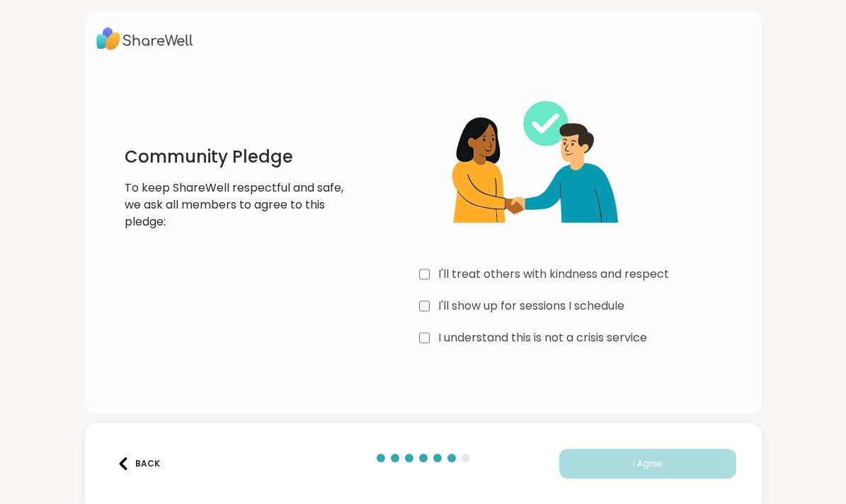 The height and width of the screenshot is (504, 846). I want to click on span: I Agree, so click(647, 464).